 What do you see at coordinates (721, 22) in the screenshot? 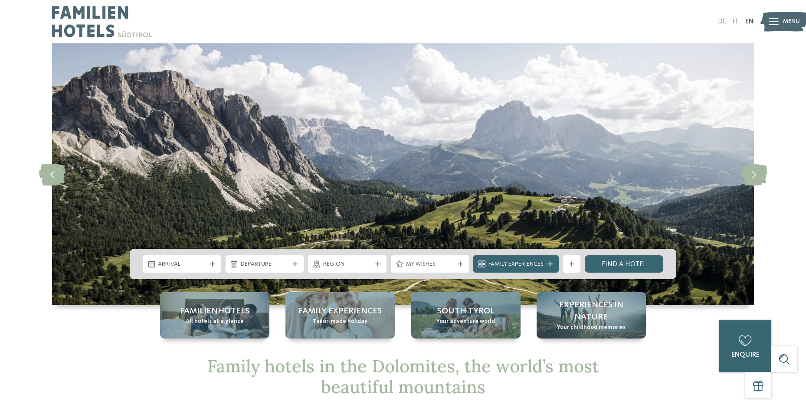
I see `a: DE` at bounding box center [721, 22].